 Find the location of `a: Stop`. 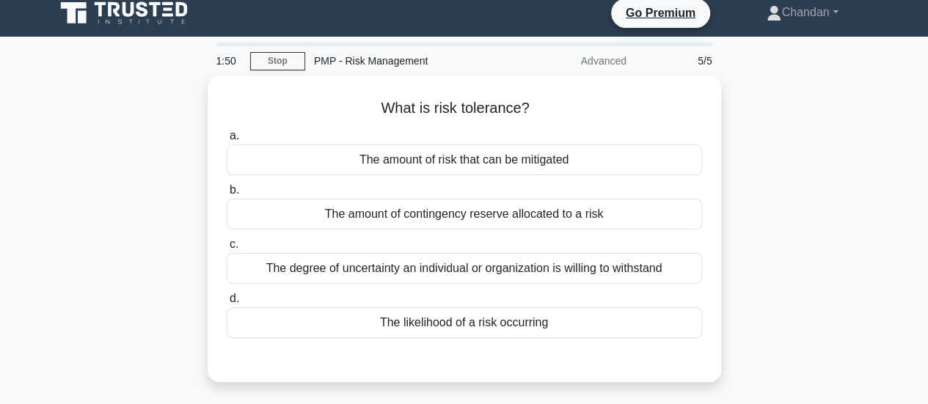

a: Stop is located at coordinates (277, 61).